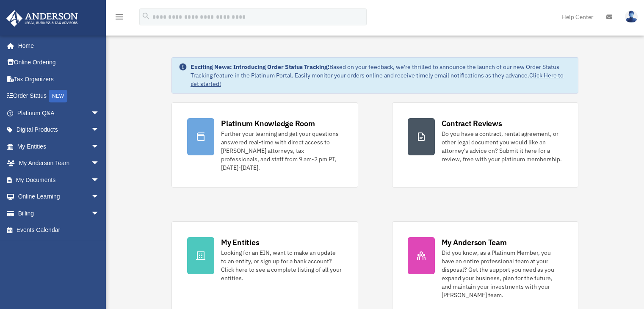 The image size is (644, 309). Describe the element at coordinates (260, 67) in the screenshot. I see `strong: Exciting News: Introducing Order Status Tracking!` at that location.